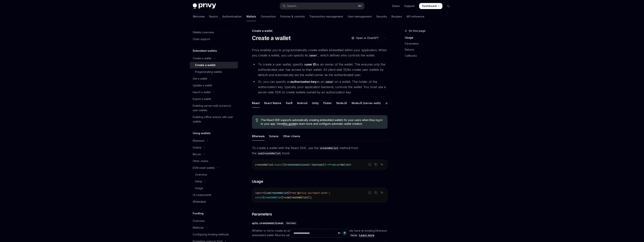 The height and width of the screenshot is (242, 644). What do you see at coordinates (430, 38) in the screenshot?
I see `a: Usage` at bounding box center [430, 38].